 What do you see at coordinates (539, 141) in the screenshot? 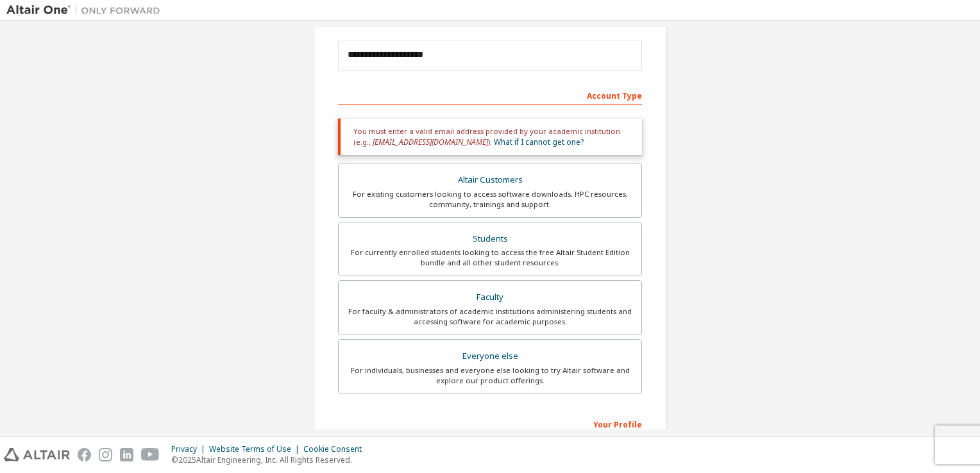
I see `a: What if I cannot get one?` at bounding box center [539, 141].